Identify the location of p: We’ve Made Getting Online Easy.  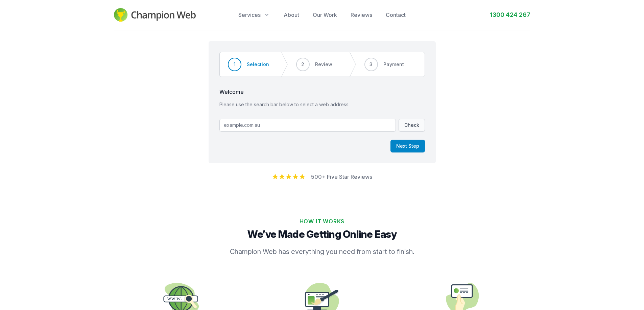
(322, 234).